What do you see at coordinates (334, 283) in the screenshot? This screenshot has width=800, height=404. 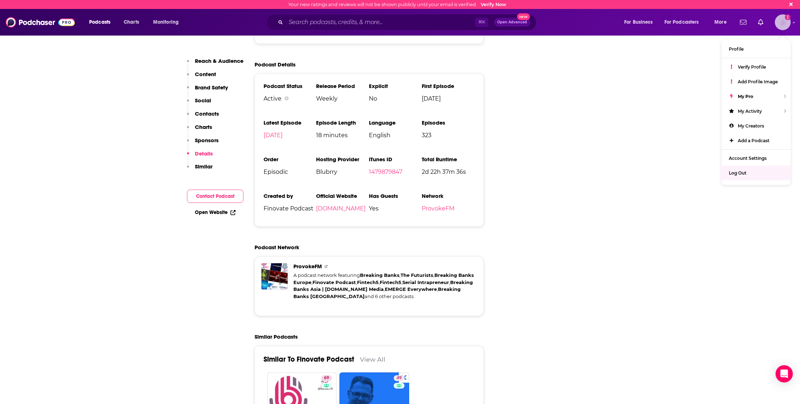 I see `a: Finovate Podcast` at bounding box center [334, 283].